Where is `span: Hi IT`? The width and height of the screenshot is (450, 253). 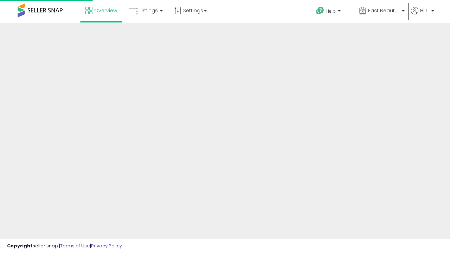 span: Hi IT is located at coordinates (425, 11).